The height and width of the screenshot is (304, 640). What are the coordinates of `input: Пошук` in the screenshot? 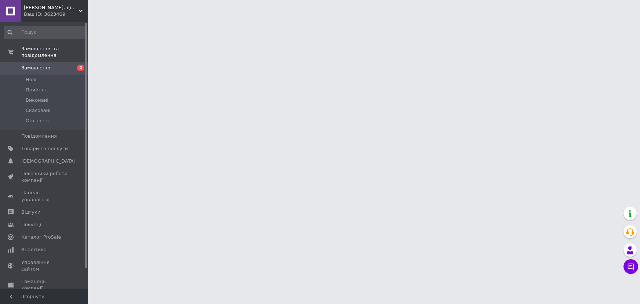 It's located at (45, 32).